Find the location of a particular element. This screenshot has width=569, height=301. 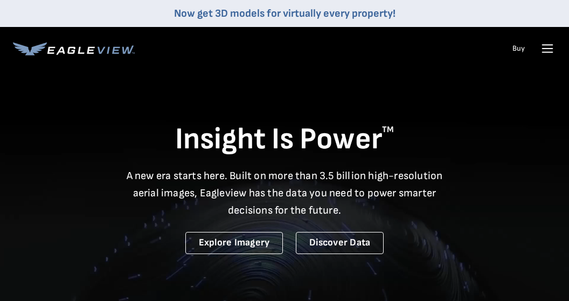

a: Explore Imagery is located at coordinates (234, 242).